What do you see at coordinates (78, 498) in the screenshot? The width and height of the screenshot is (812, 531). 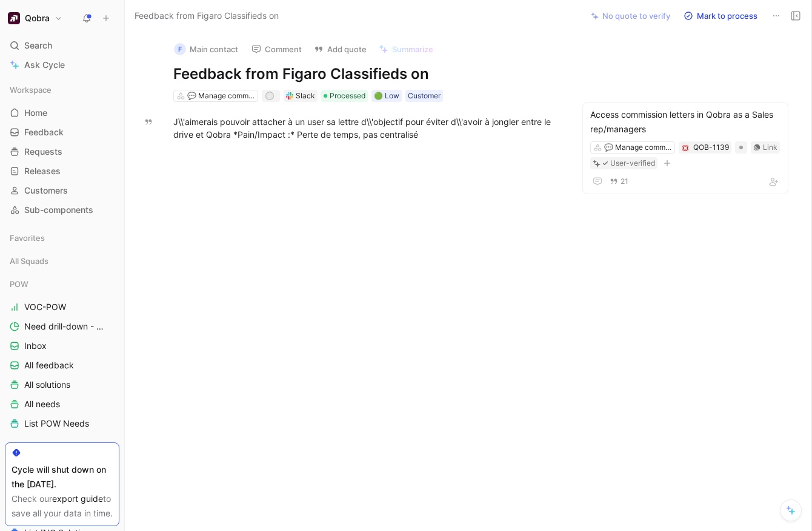 I see `a: export guide` at bounding box center [78, 498].